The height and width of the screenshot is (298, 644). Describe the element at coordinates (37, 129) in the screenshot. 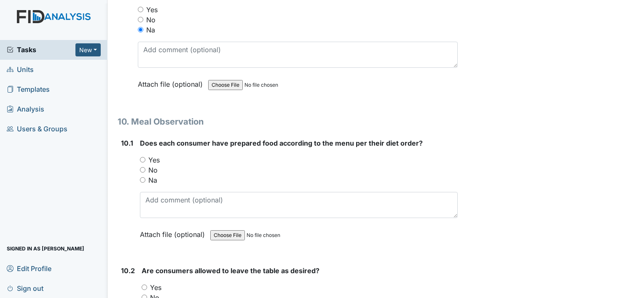

I see `span: Users & Groups` at that location.